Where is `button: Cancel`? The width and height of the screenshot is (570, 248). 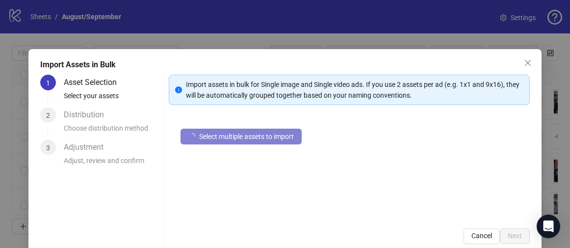
button: Cancel is located at coordinates (482, 236).